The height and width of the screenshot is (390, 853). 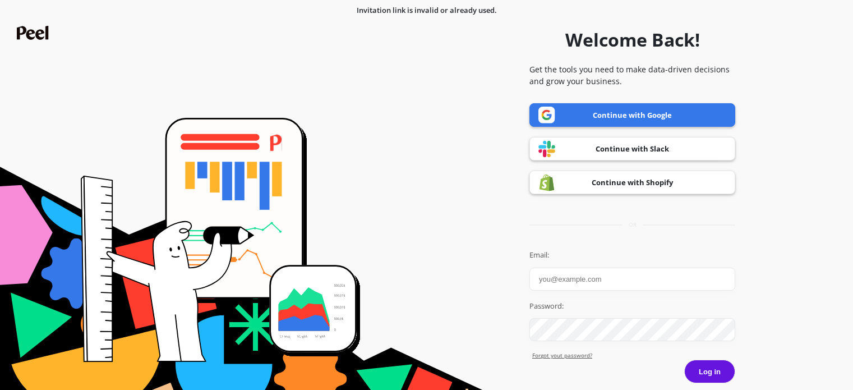 What do you see at coordinates (709, 371) in the screenshot?
I see `button: Log in` at bounding box center [709, 371].